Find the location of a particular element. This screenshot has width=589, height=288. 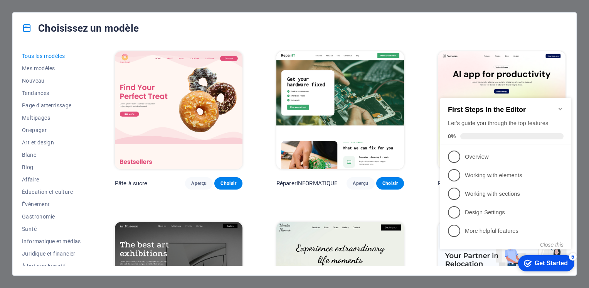

p: Working with sections is located at coordinates (74, 104).